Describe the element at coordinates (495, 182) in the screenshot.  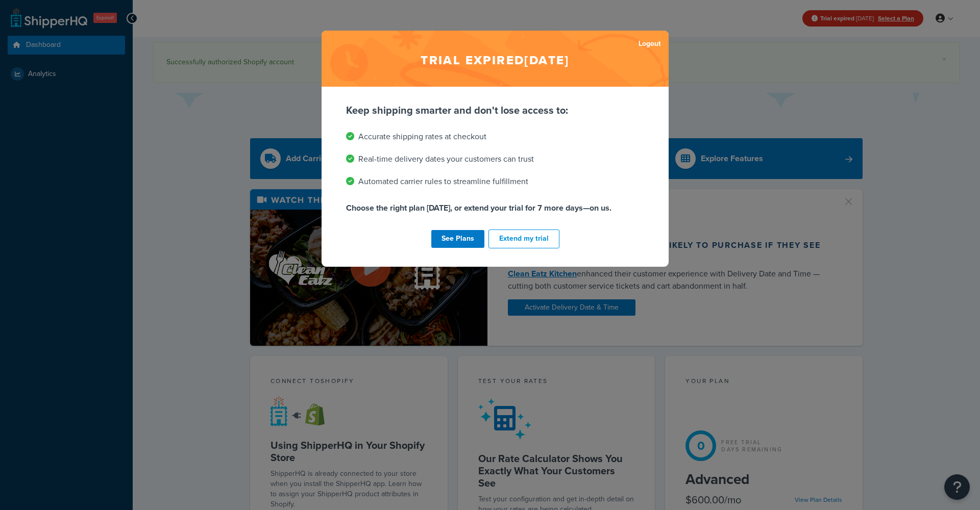
I see `li: Automated carrier rules to streamline fulfillment` at that location.